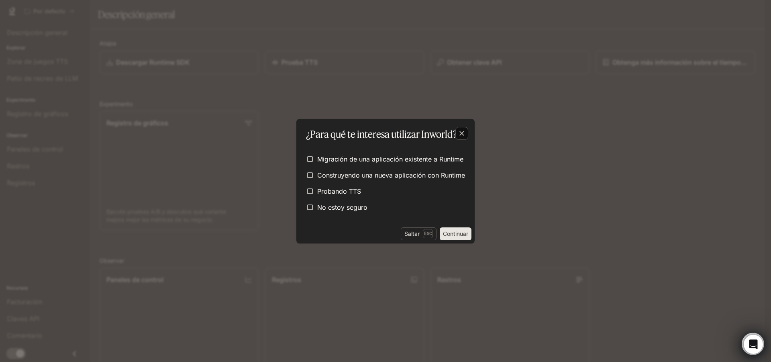 This screenshot has height=362, width=771. Describe the element at coordinates (339, 191) in the screenshot. I see `font: Probando TTS` at that location.